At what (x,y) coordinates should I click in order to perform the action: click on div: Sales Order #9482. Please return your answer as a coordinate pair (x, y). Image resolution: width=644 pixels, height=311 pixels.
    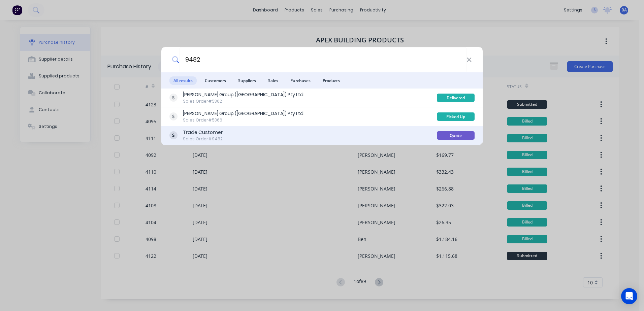
    Looking at the image, I should click on (203, 139).